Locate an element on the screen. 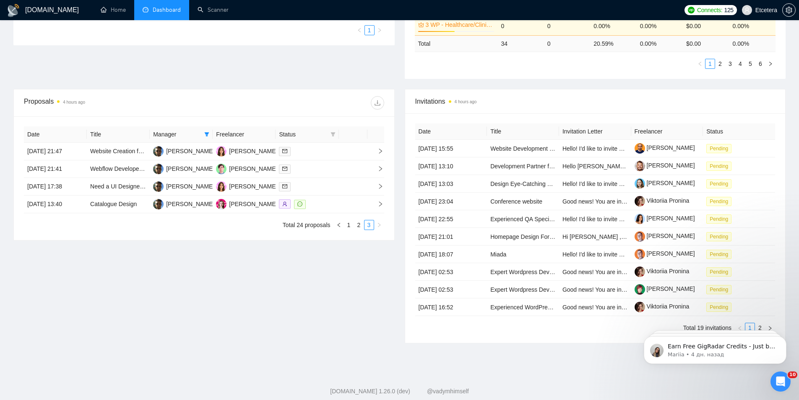  a: 4 is located at coordinates (741, 64).